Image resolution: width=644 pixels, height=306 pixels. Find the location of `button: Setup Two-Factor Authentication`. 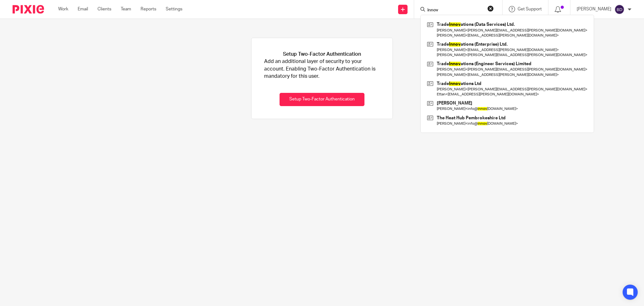

button: Setup Two-Factor Authentication is located at coordinates (322, 100).